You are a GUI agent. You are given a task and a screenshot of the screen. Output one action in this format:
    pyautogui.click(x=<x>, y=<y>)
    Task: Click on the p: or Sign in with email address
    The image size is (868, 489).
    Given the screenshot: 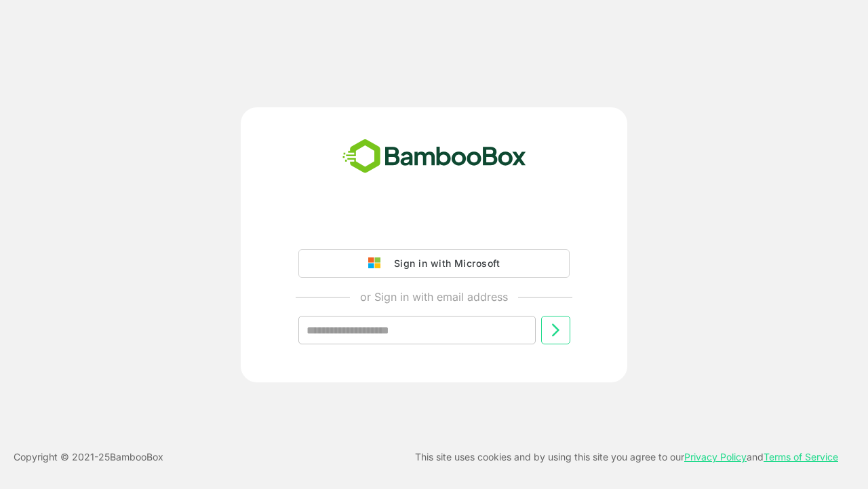 What is the action you would take?
    pyautogui.click(x=434, y=297)
    